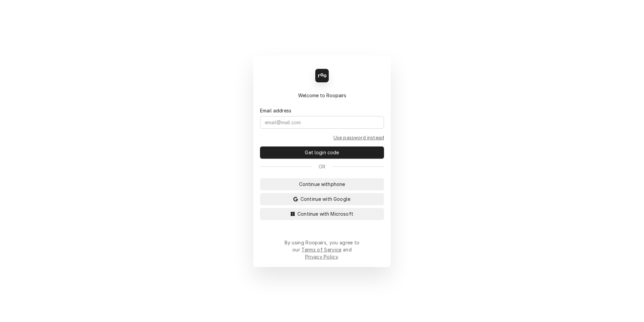  What do you see at coordinates (322, 199) in the screenshot?
I see `button: Continue with Google` at bounding box center [322, 199].